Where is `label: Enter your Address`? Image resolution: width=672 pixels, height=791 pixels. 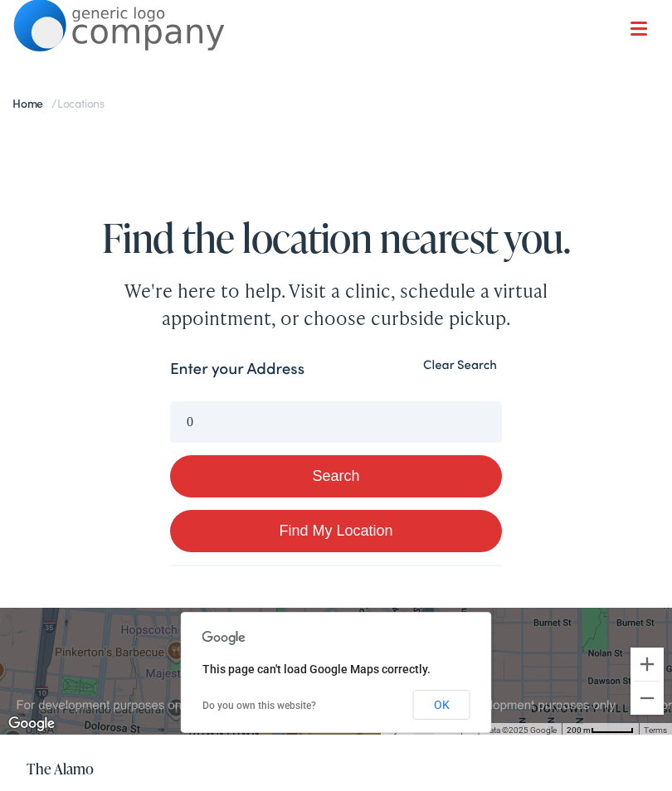 label: Enter your Address is located at coordinates (237, 368).